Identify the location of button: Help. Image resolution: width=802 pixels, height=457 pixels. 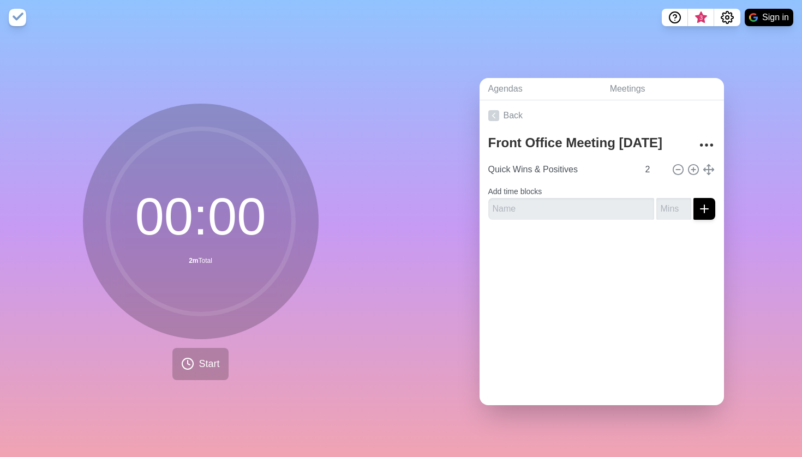
(674, 17).